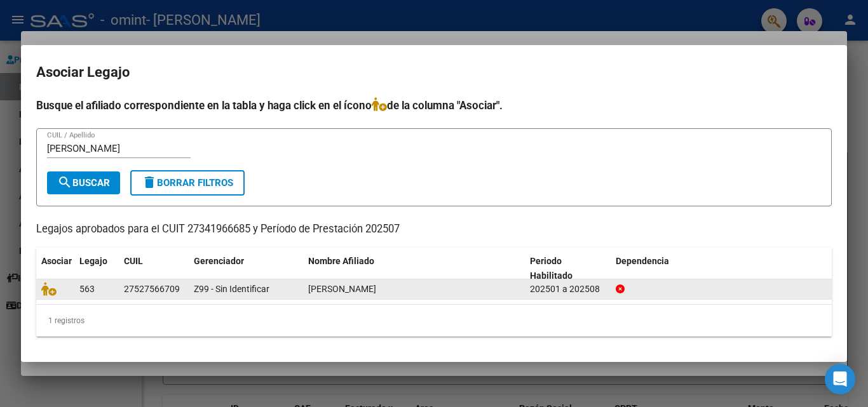 The height and width of the screenshot is (407, 868). What do you see at coordinates (149, 182) in the screenshot?
I see `mat-icon: delete` at bounding box center [149, 182].